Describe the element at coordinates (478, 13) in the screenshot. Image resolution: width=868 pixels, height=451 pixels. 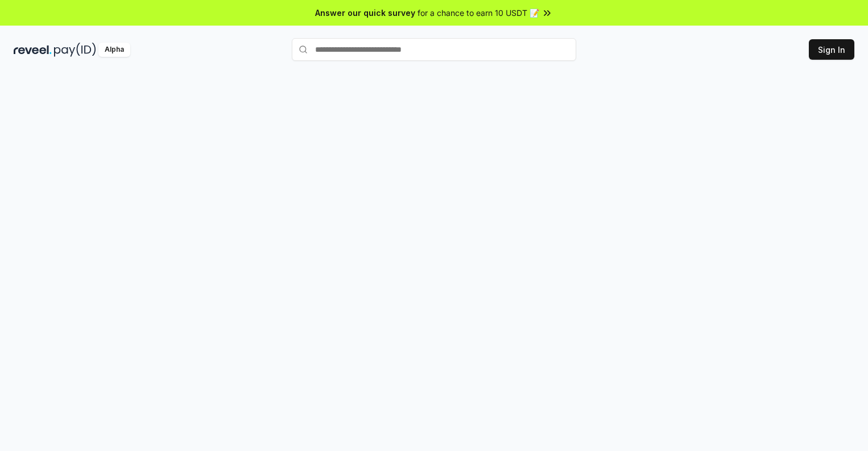
I see `span: for a chance to earn 10 USDT 📝` at that location.